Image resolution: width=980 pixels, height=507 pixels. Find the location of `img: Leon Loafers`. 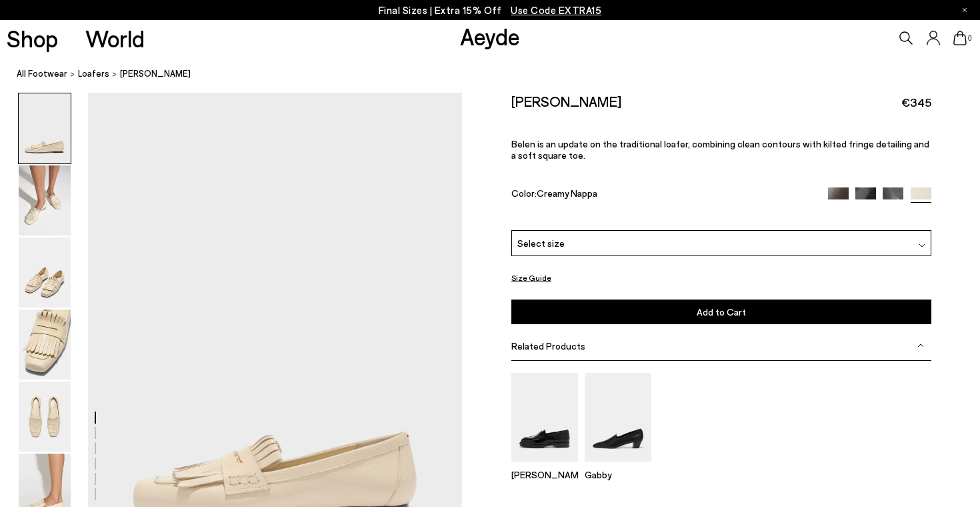

img: Leon Loafers is located at coordinates (545, 417).